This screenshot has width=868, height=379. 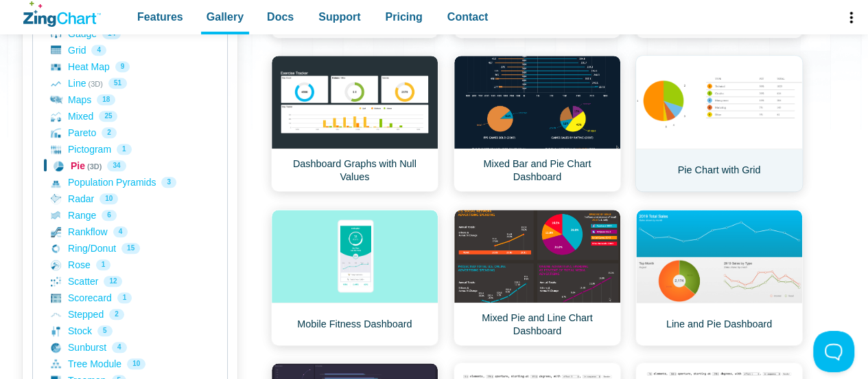 What do you see at coordinates (720, 123) in the screenshot?
I see `a: Pie Chart with Grid` at bounding box center [720, 123].